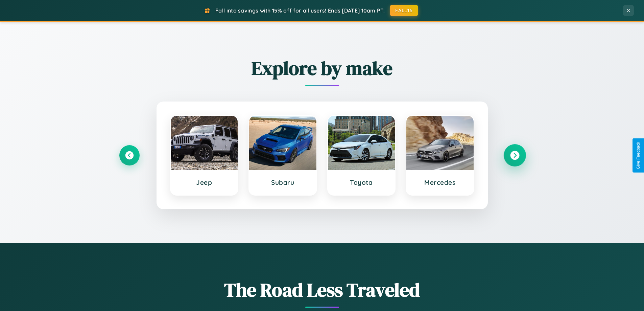  What do you see at coordinates (322, 68) in the screenshot?
I see `h2: Explore by make` at bounding box center [322, 68].